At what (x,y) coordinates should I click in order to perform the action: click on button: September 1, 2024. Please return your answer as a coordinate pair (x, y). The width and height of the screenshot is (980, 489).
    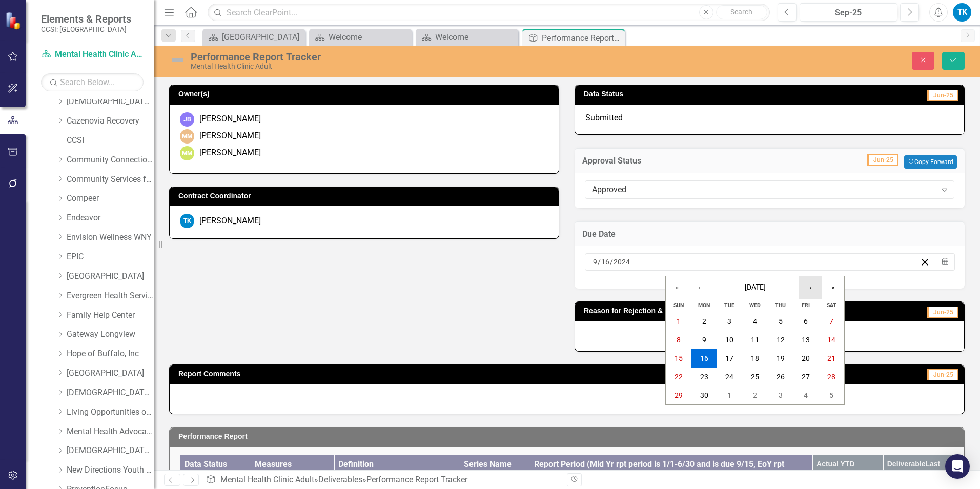
    Looking at the image, I should click on (679, 321).